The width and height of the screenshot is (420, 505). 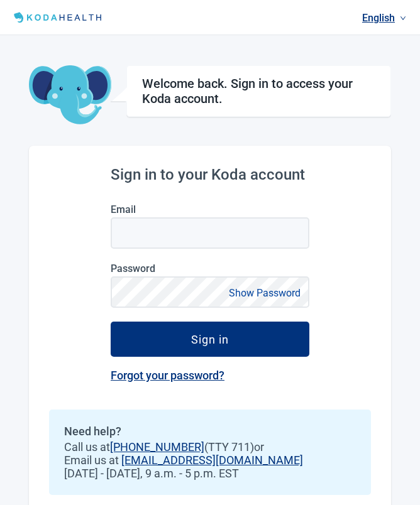 I want to click on button: Sign in, so click(x=210, y=339).